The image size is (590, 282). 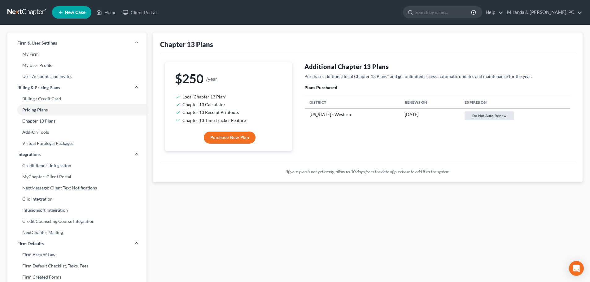 What do you see at coordinates (77, 99) in the screenshot?
I see `a: Billing / Credit Card` at bounding box center [77, 99].